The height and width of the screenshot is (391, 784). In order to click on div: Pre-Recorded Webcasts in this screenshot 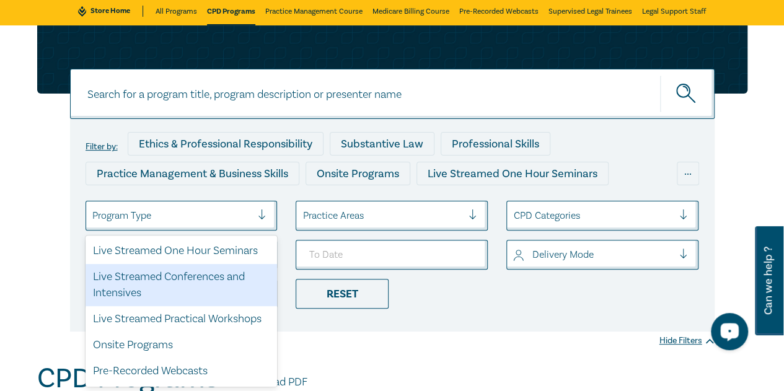, I will do `click(182, 371)`.